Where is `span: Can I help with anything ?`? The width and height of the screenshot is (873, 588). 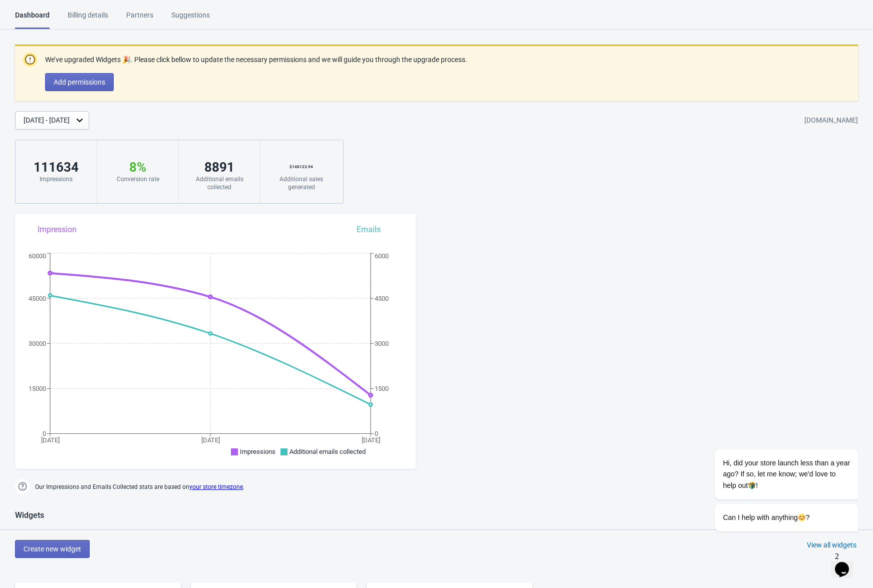
span: Can I help with anything ? is located at coordinates (83, 159).